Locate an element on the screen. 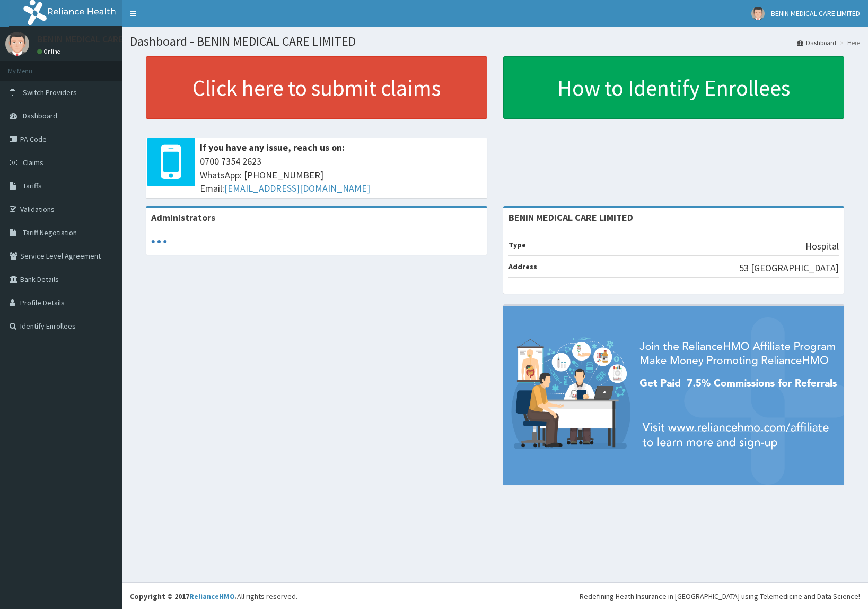 This screenshot has height=609, width=868. h1: Dashboard - BENIN MEDICAL CARE LIMITED is located at coordinates (495, 42).